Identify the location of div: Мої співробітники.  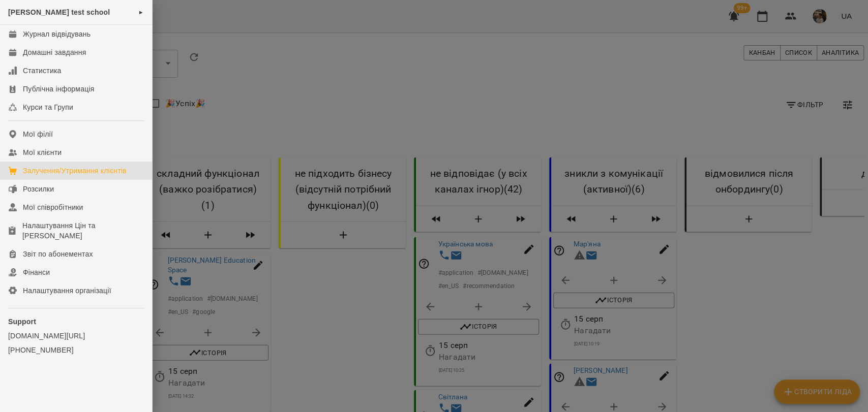
(53, 207).